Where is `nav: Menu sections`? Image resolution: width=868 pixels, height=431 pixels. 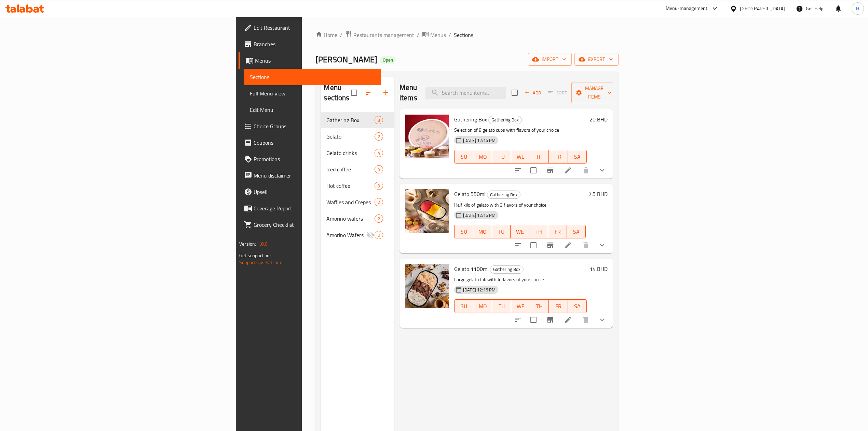
nav: Menu sections is located at coordinates (357, 178).